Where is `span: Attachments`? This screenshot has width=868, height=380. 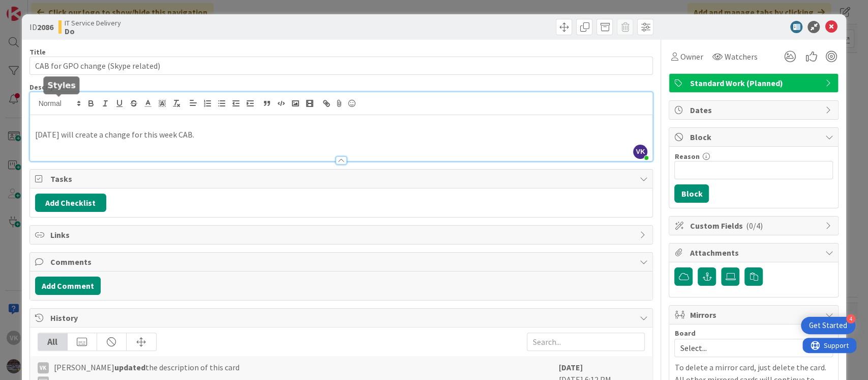
span: Attachments is located at coordinates (754, 252).